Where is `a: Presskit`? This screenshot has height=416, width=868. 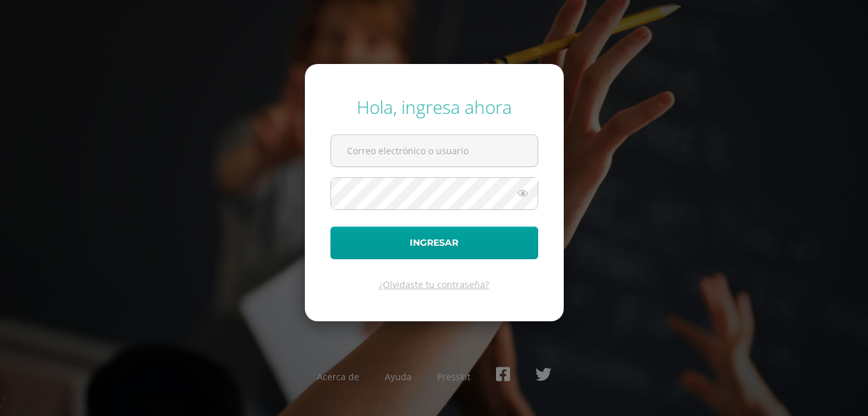
a: Presskit is located at coordinates (454, 376).